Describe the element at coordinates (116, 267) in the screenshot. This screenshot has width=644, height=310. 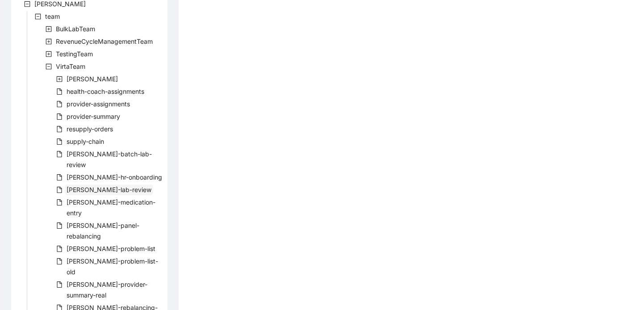
I see `span: virta-problem-list-old` at that location.